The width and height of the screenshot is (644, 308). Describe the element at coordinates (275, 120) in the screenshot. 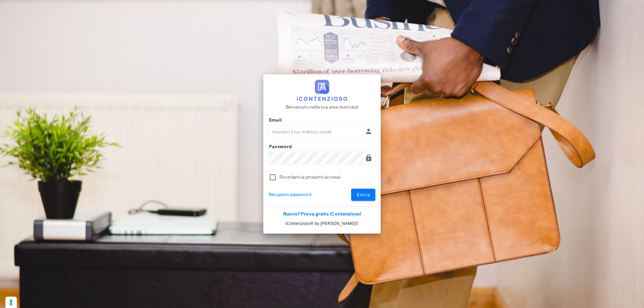

I see `label: Email` at that location.